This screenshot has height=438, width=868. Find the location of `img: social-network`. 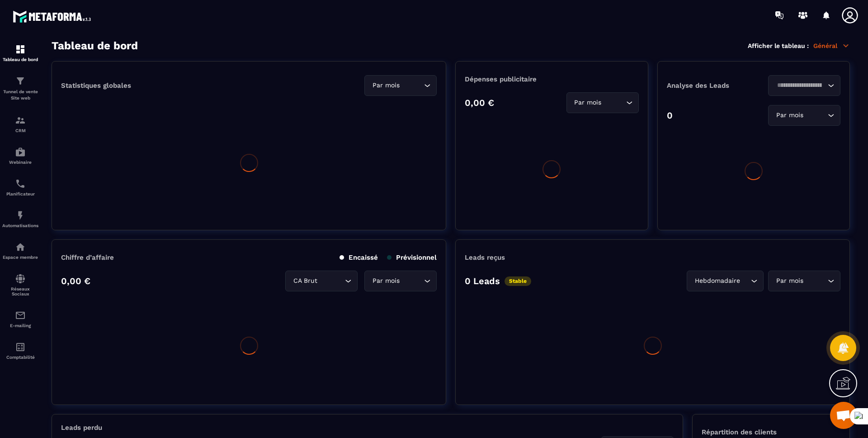

img: social-network is located at coordinates (20, 278).